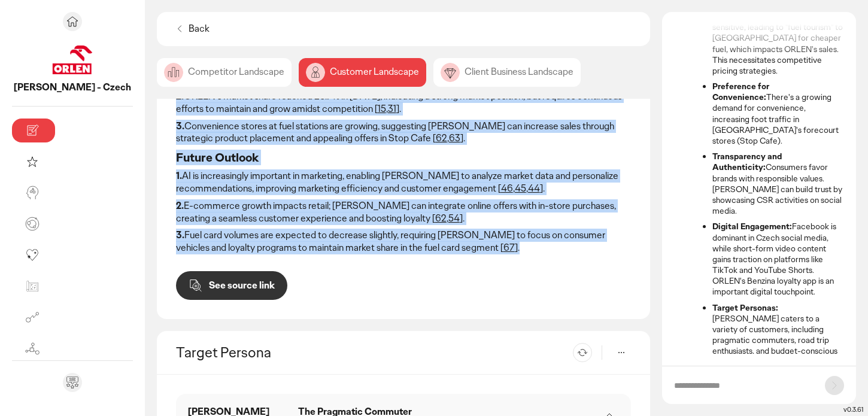 The height and width of the screenshot is (416, 868). What do you see at coordinates (583, 352) in the screenshot?
I see `button: Refresh` at bounding box center [583, 352].